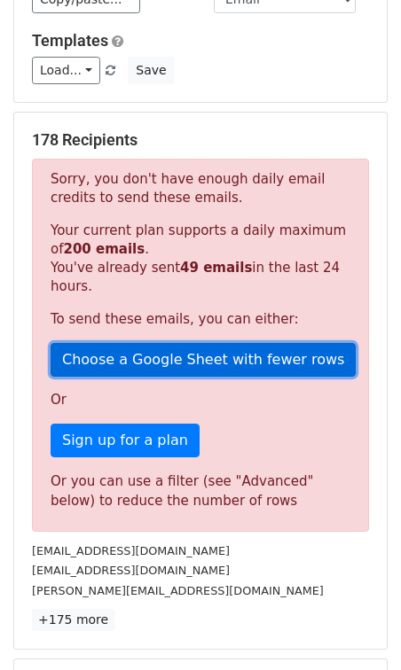  Describe the element at coordinates (200, 319) in the screenshot. I see `p: To send these emails, you can either:` at that location.